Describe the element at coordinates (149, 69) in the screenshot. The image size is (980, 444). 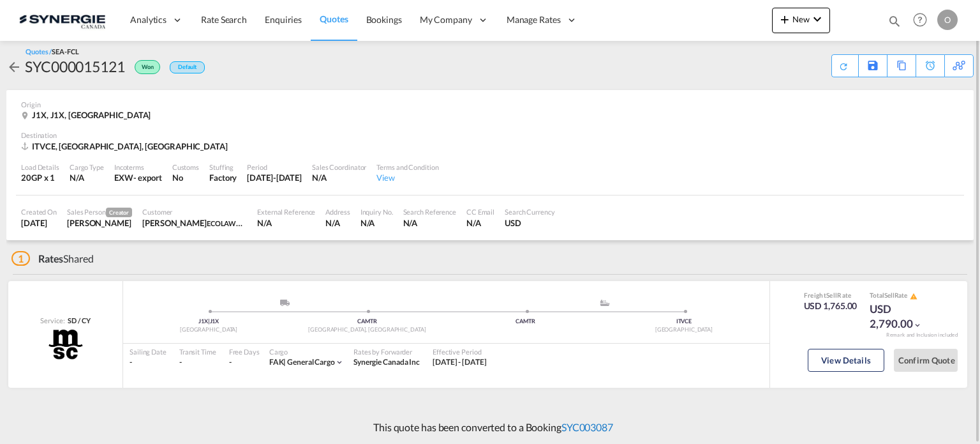
I see `span: Won` at that location.